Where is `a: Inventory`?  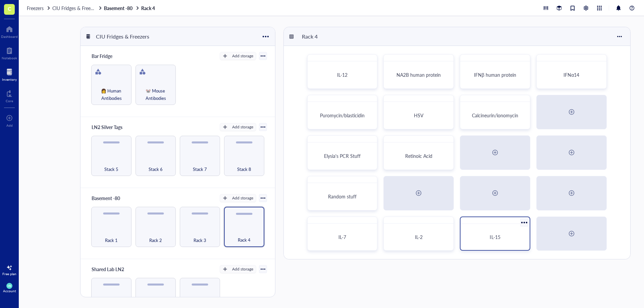 a: Inventory is located at coordinates (9, 74).